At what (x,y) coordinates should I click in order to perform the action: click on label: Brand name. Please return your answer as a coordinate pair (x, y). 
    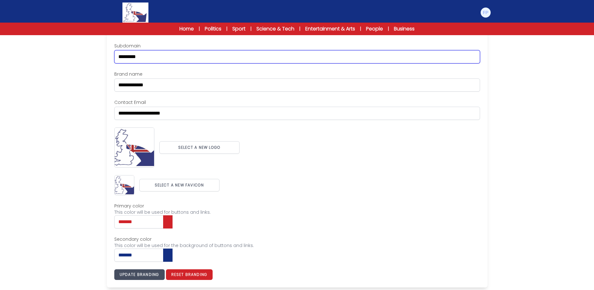
    Looking at the image, I should click on (297, 74).